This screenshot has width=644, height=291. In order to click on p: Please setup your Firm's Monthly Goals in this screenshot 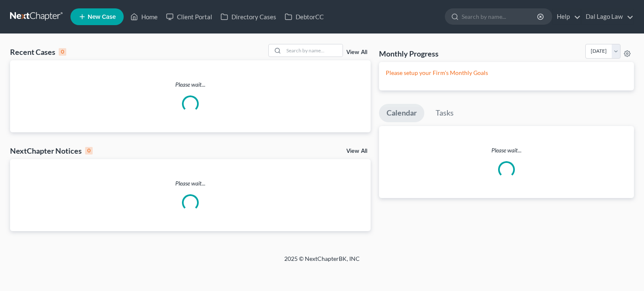, I will do `click(506, 73)`.